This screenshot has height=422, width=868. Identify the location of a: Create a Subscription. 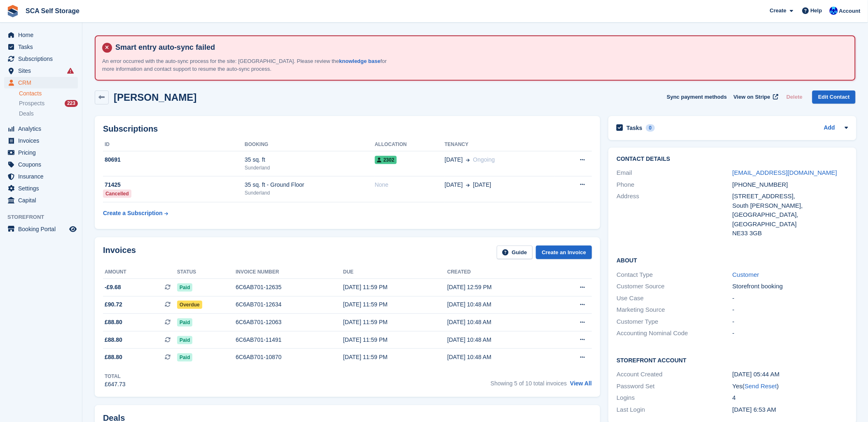
(136, 213).